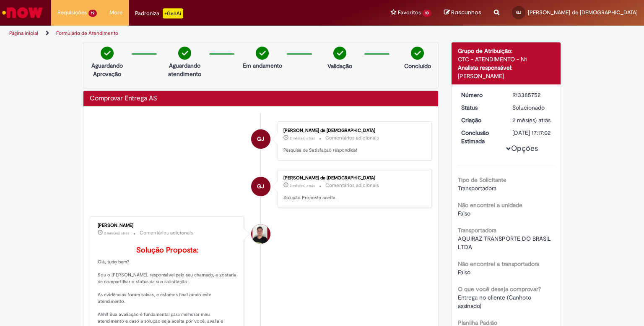  Describe the element at coordinates (463, 13) in the screenshot. I see `a: Rascunhos` at that location.